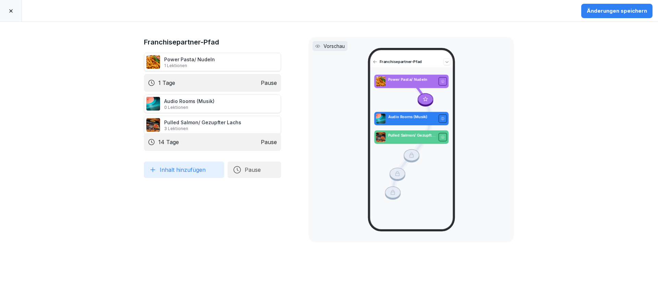 The image size is (658, 294). Describe the element at coordinates (212, 125) in the screenshot. I see `div: Pulled Salmon/ Gezupfter Lachs3 Lektionen` at that location.